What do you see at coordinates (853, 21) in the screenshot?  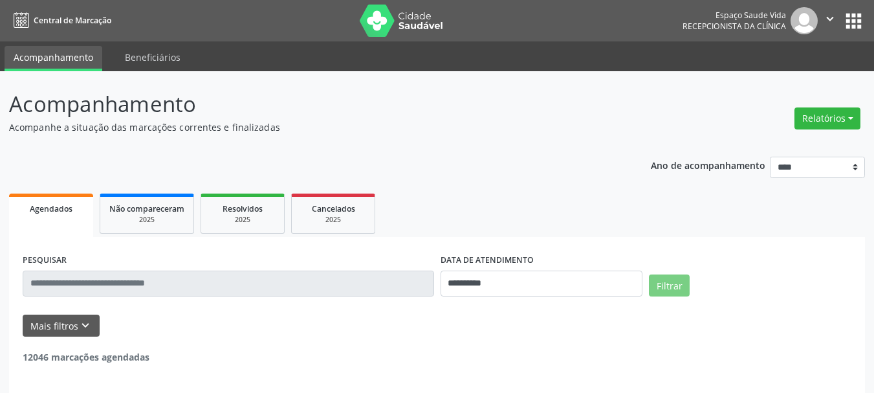 I see `button: apps` at bounding box center [853, 21].